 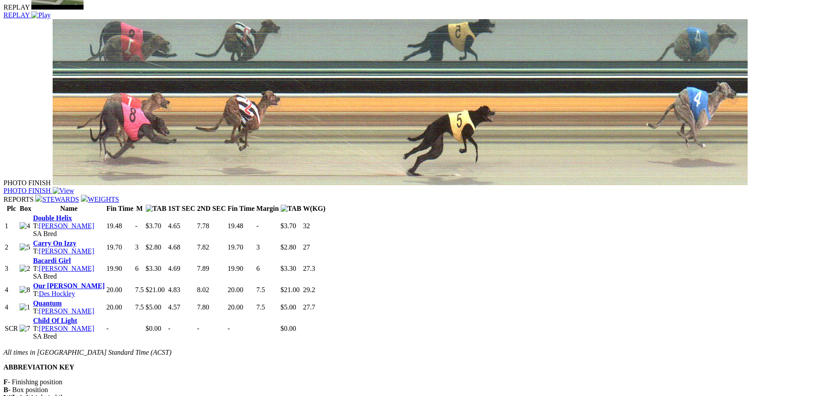 What do you see at coordinates (414, 382) in the screenshot?
I see `div: - Finishing position` at bounding box center [414, 382].